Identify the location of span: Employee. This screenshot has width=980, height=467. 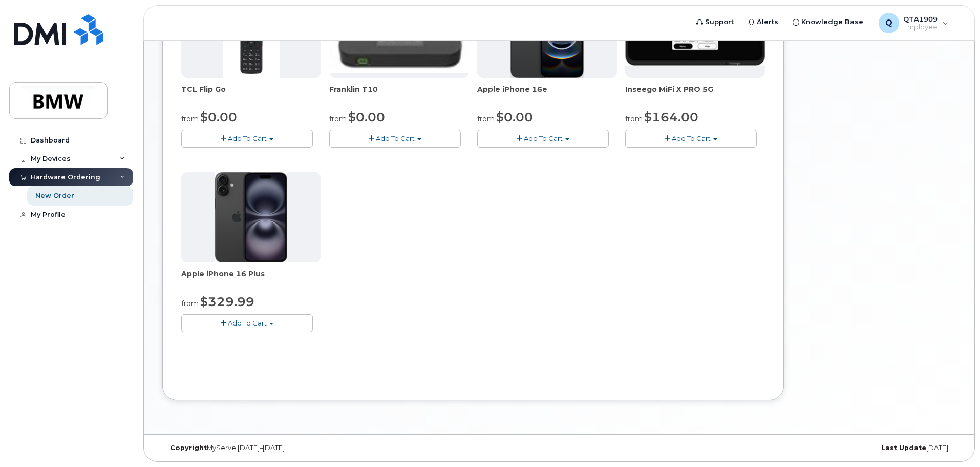
(921, 27).